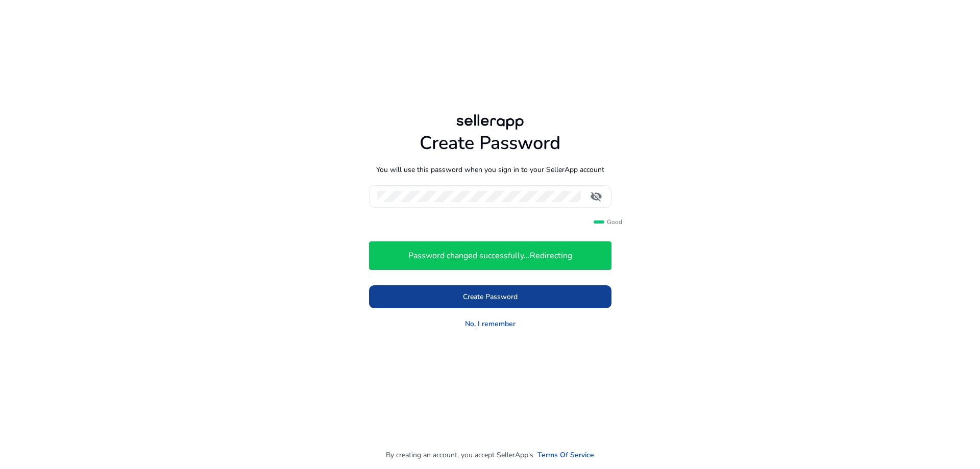 The width and height of the screenshot is (980, 469). I want to click on span: Create Password, so click(490, 296).